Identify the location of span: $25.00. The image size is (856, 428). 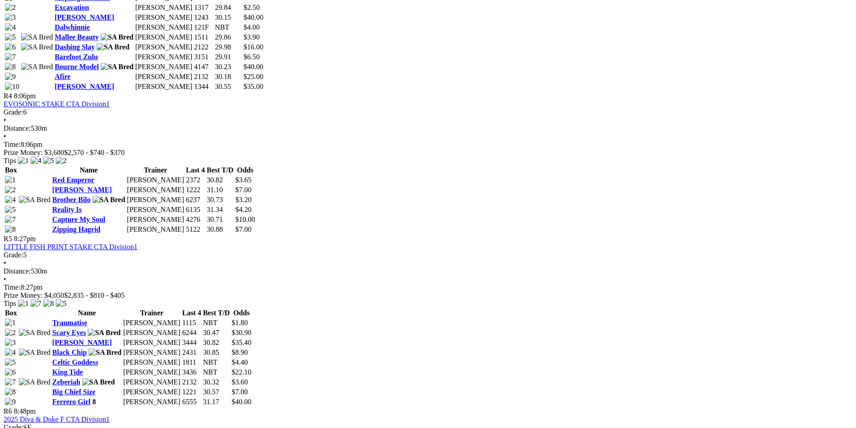
(253, 76).